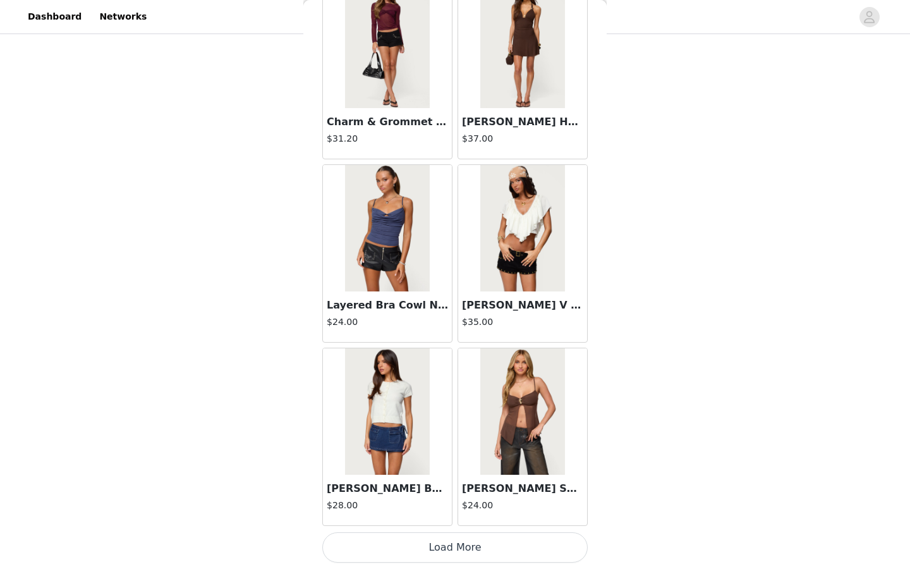  What do you see at coordinates (123, 16) in the screenshot?
I see `a: Networks` at bounding box center [123, 16].